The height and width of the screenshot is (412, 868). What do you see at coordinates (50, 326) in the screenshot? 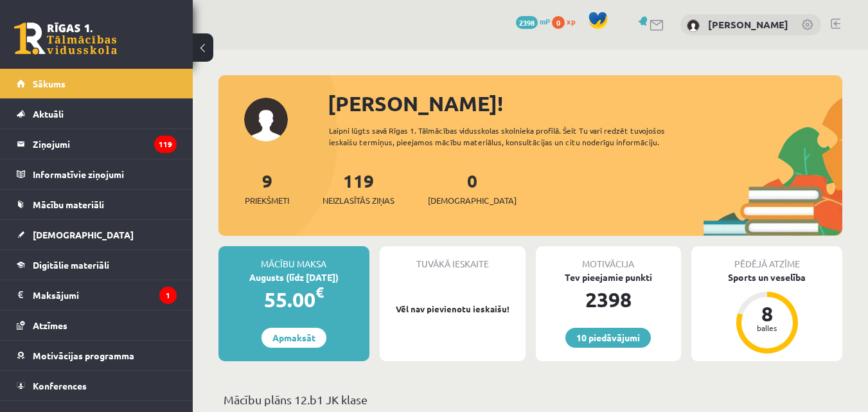
I see `span: Atzīmes` at bounding box center [50, 326].